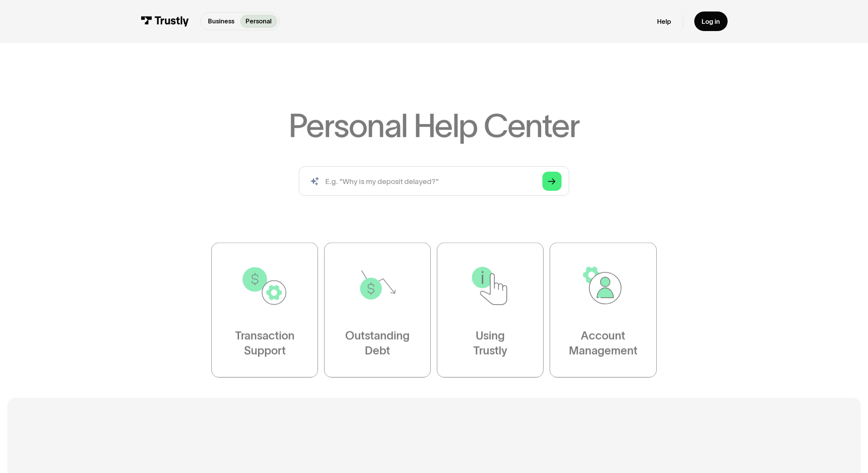 The height and width of the screenshot is (473, 868). I want to click on div: Account Management, so click(603, 343).